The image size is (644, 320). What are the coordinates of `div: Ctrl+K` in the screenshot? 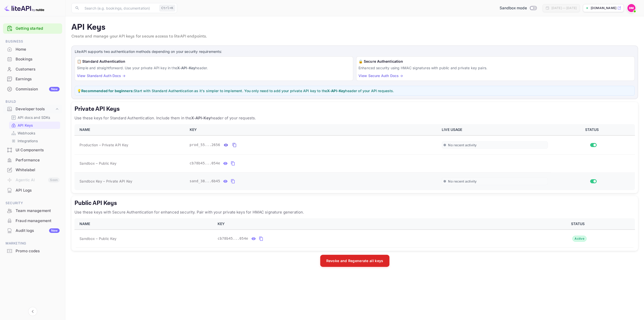 It's located at (167, 8).